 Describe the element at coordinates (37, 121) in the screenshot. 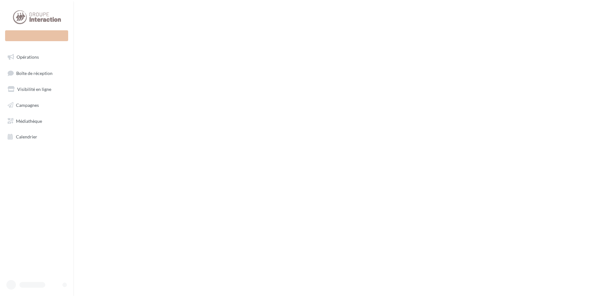

I see `a: Médiathèque` at that location.